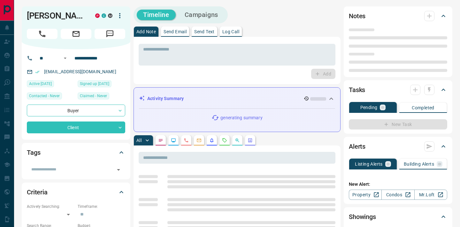  Describe the element at coordinates (398, 90) in the screenshot. I see `div: Tasks` at that location.